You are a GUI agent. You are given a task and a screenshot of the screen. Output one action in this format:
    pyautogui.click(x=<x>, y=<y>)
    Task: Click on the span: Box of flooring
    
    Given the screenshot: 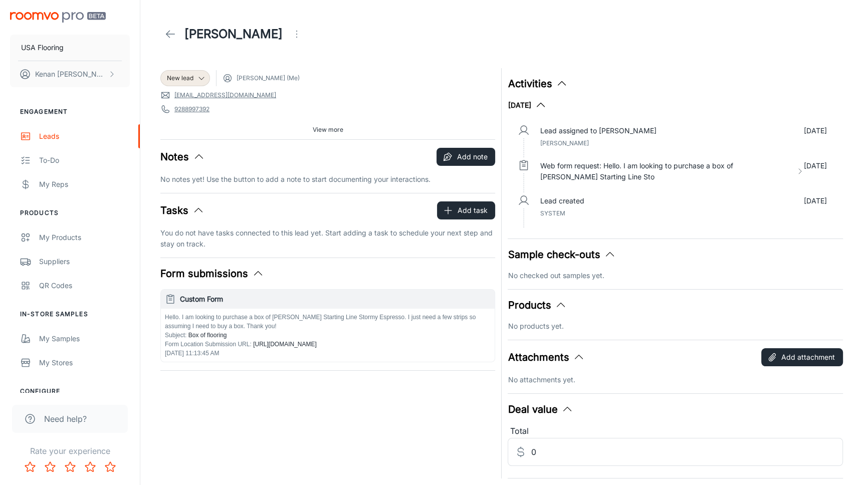 What is the action you would take?
    pyautogui.click(x=207, y=335)
    